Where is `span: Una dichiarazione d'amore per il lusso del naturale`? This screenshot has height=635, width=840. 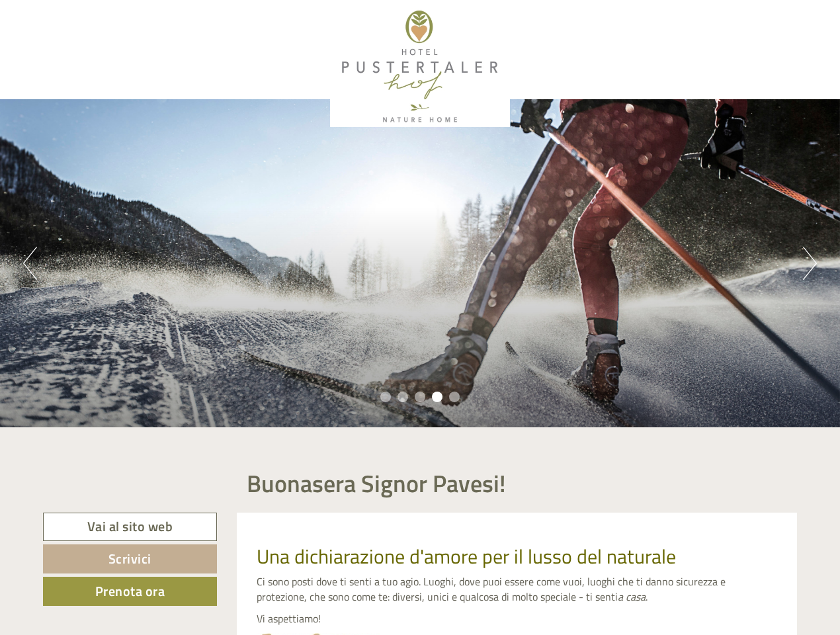
span: Una dichiarazione d'amore per il lusso del naturale is located at coordinates (467, 556).